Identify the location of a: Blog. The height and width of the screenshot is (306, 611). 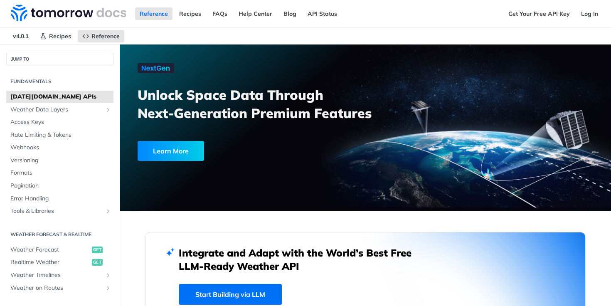
(290, 14).